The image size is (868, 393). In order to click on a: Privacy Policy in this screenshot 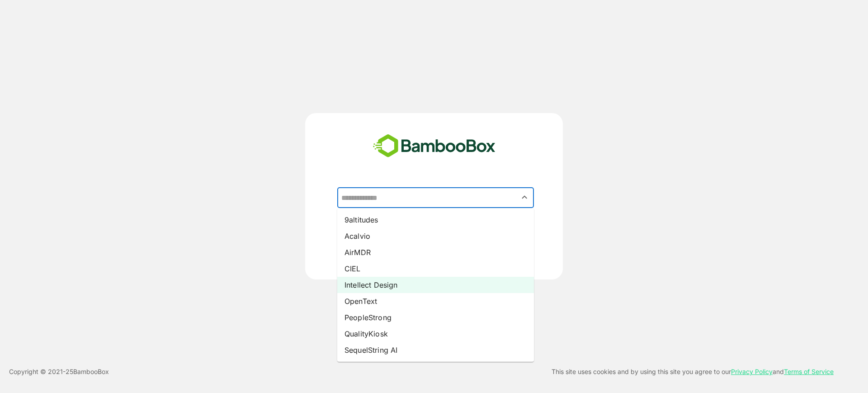, I will do `click(752, 371)`.